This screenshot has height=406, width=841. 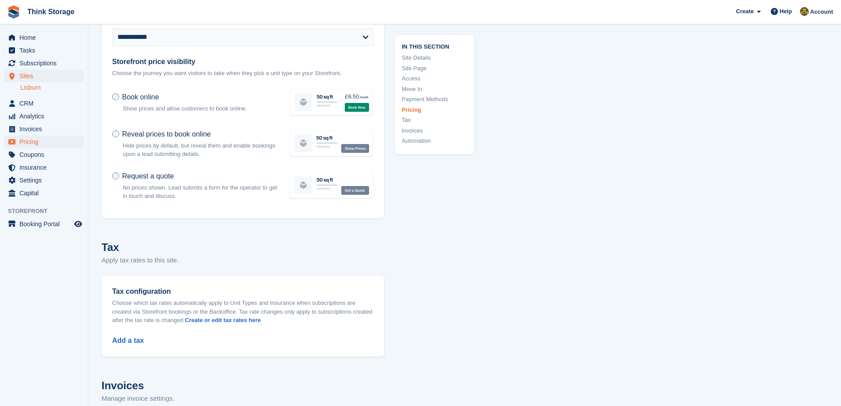 I want to click on span: CRM, so click(x=46, y=103).